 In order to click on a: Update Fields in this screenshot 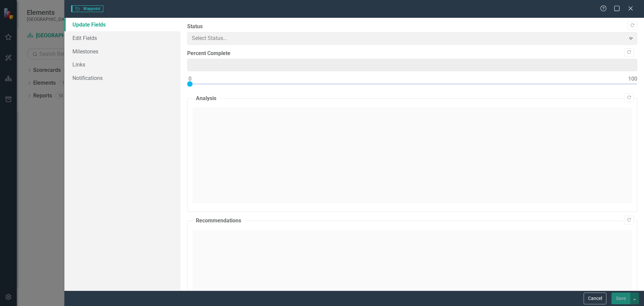, I will do `click(123, 25)`.